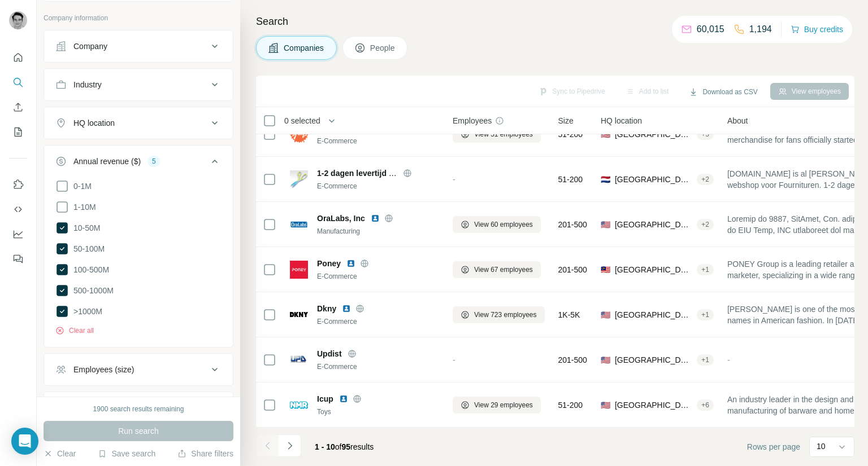 The height and width of the screenshot is (466, 868). I want to click on span: Employees, so click(472, 121).